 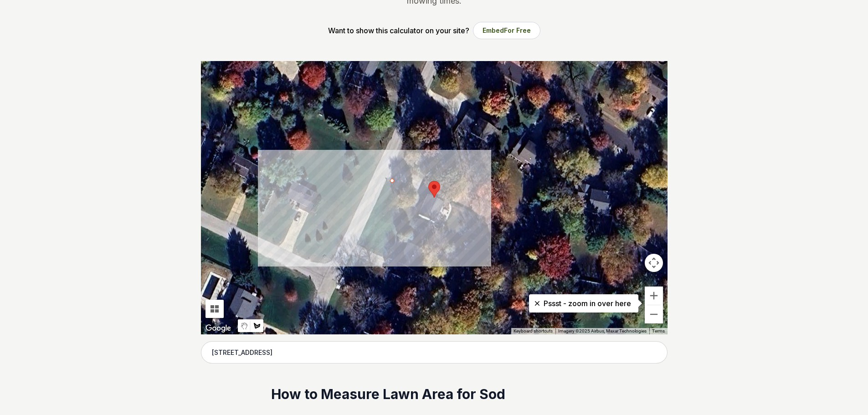 What do you see at coordinates (218, 328) in the screenshot?
I see `a: Open this area in Google Maps (opens a new window)` at bounding box center [218, 328].